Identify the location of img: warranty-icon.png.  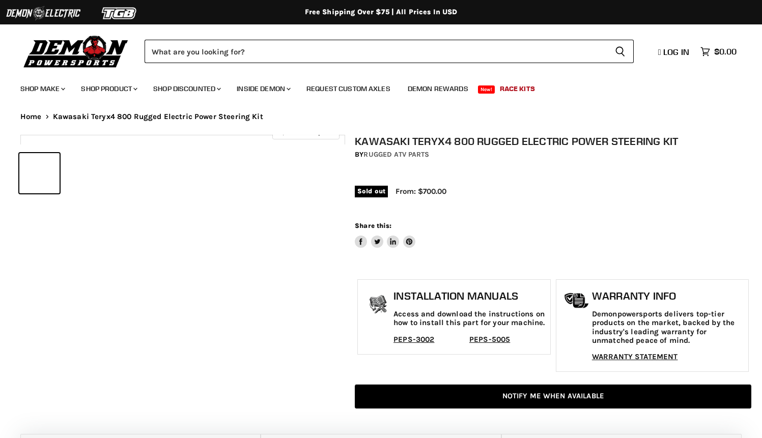
(576, 300).